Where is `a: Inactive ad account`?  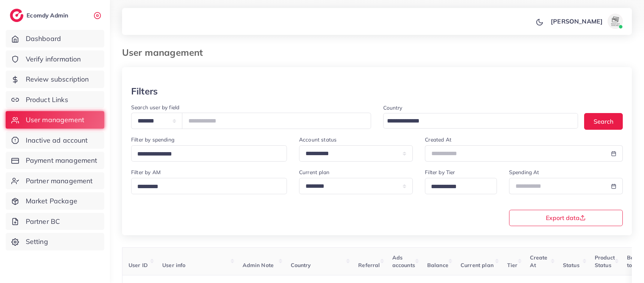
a: Inactive ad account is located at coordinates (55, 140).